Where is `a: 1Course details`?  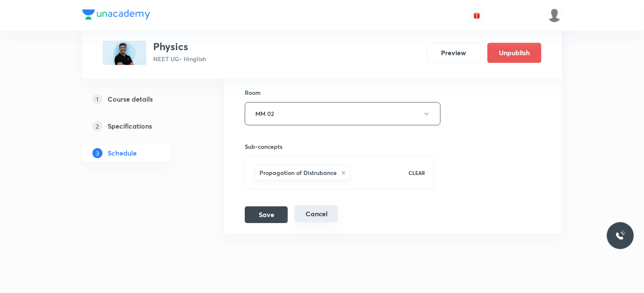
a: 1Course details is located at coordinates (140, 99).